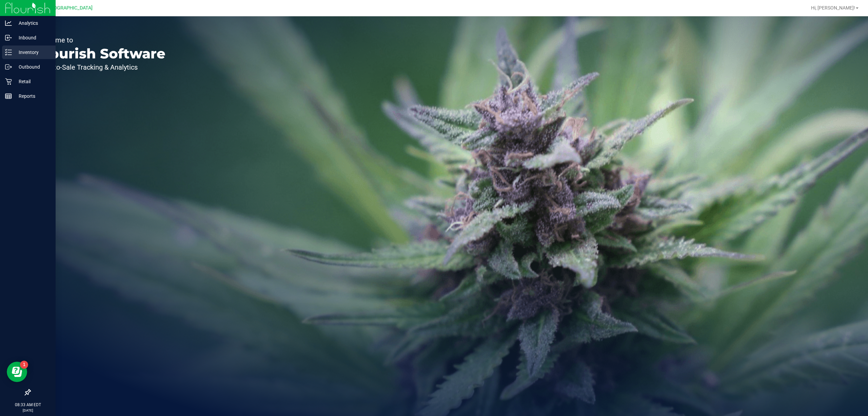  I want to click on p: Seed-to-Sale Tracking & Analytics, so click(101, 67).